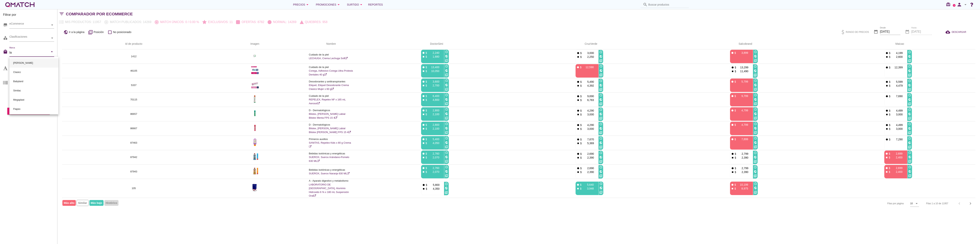 The image size is (980, 244). Describe the element at coordinates (314, 22) in the screenshot. I see `button: Quiebres: 958` at that location.